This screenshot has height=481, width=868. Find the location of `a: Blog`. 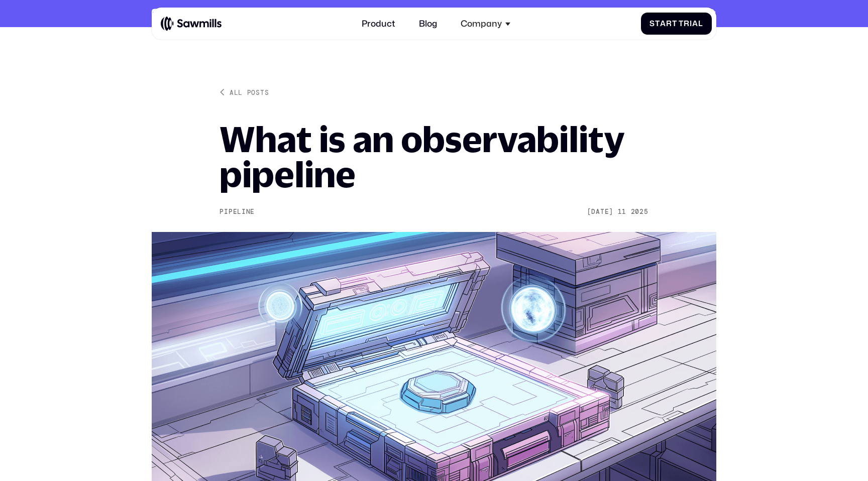

a: Blog is located at coordinates (428, 24).